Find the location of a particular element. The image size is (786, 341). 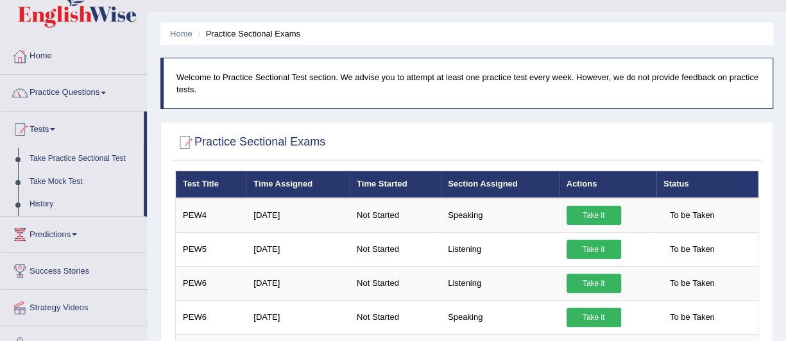

a: Take Mock Test is located at coordinates (83, 182).